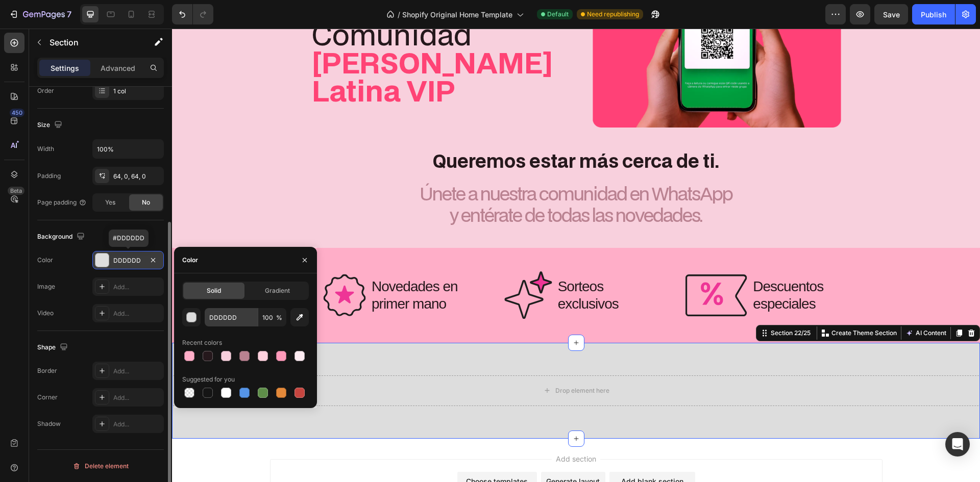 This screenshot has height=482, width=980. Describe the element at coordinates (17, 113) in the screenshot. I see `div: 450` at that location.